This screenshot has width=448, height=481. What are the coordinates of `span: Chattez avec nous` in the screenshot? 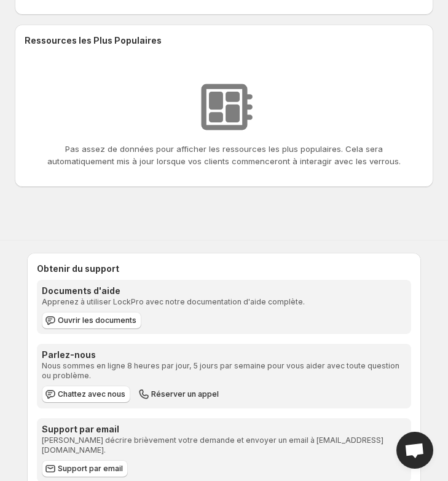 It's located at (92, 395).